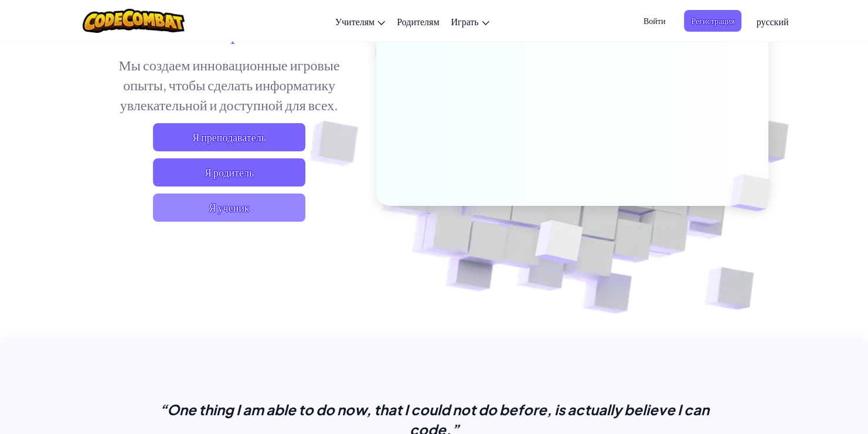  I want to click on a: Я преподаватель, so click(229, 137).